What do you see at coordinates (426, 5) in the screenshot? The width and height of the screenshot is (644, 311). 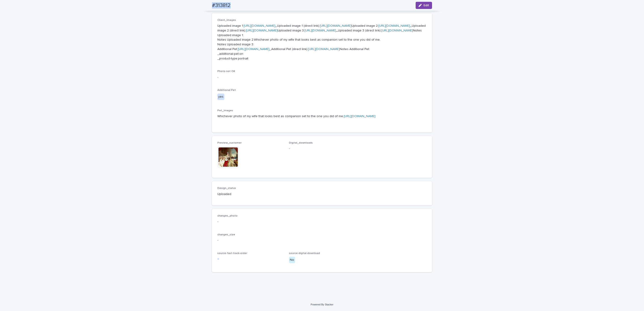 I see `span: Edit` at bounding box center [426, 5].